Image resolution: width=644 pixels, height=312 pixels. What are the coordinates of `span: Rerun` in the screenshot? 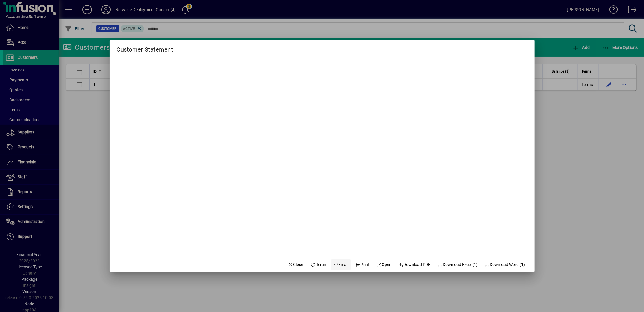 It's located at (318, 265).